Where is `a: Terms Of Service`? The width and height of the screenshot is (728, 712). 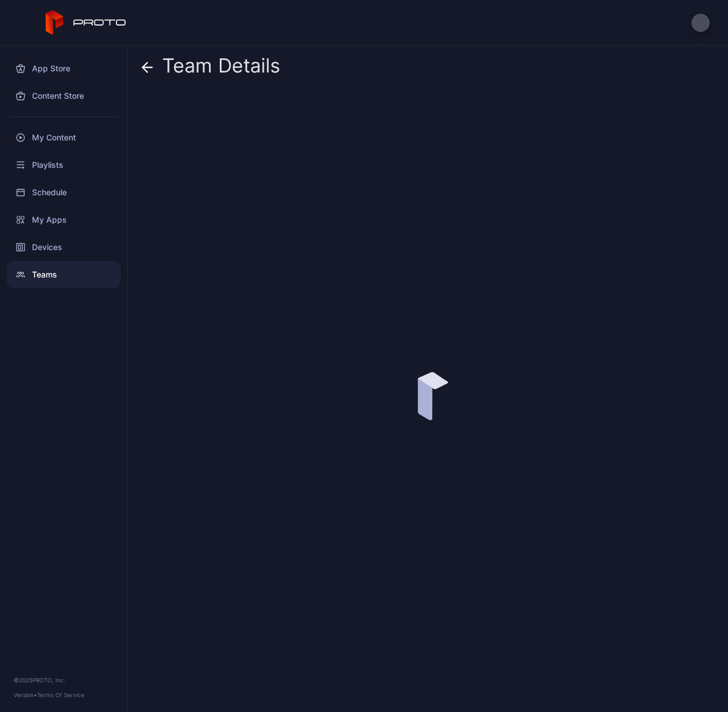
a: Terms Of Service is located at coordinates (60, 695).